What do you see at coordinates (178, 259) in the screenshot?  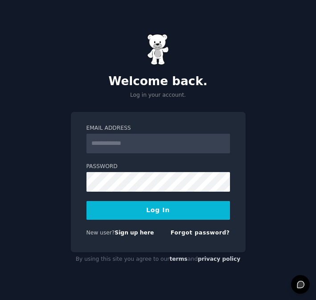 I see `a: terms` at bounding box center [178, 259].